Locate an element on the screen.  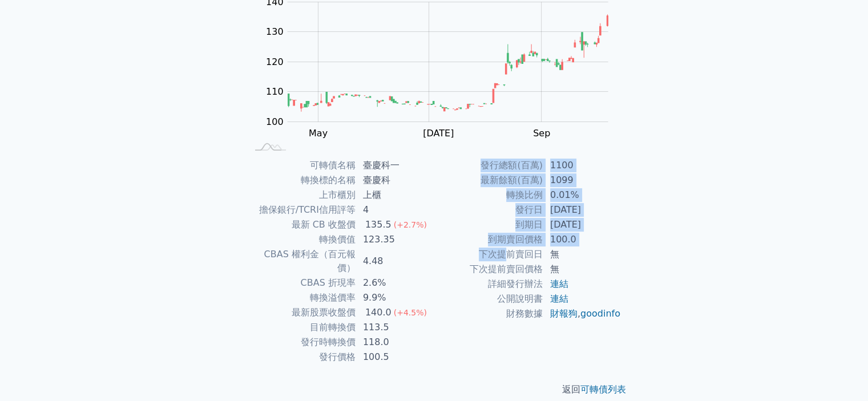
td: 123.35 is located at coordinates (395, 240).